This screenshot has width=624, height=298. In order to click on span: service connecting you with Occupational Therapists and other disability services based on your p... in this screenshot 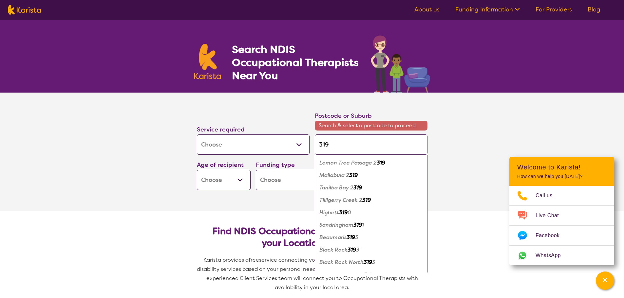, I will do `click(313, 274)`.